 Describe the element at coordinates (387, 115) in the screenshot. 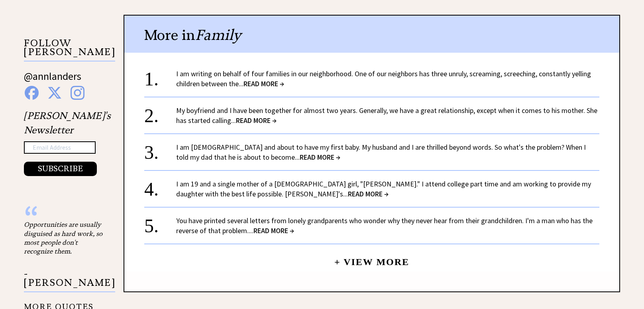

I see `a: My boyfriend and I have been together for almost two years. Generally, we have a great relationsh...` at that location.